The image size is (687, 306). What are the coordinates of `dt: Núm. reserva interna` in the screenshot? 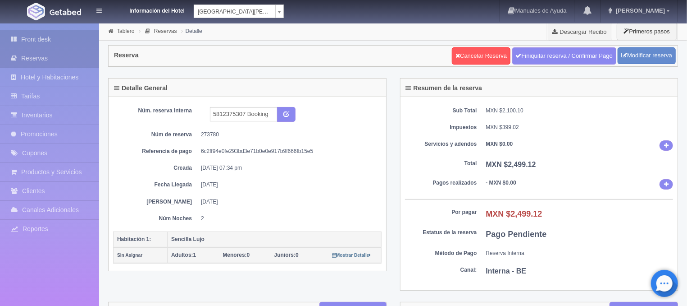 It's located at (156, 110).